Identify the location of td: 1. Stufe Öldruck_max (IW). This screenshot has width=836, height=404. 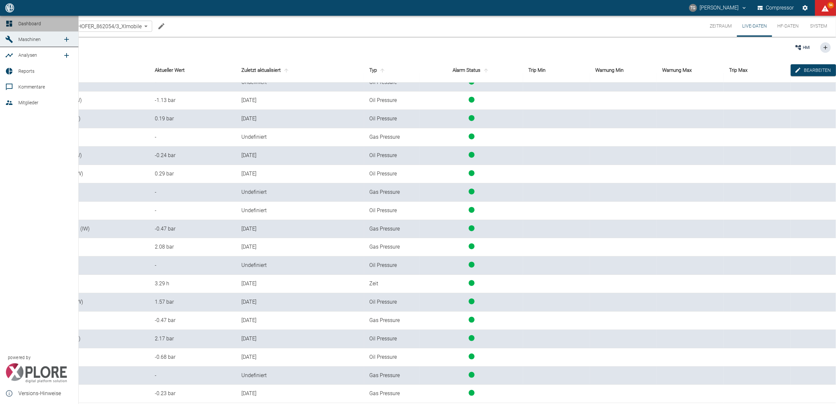
(84, 174).